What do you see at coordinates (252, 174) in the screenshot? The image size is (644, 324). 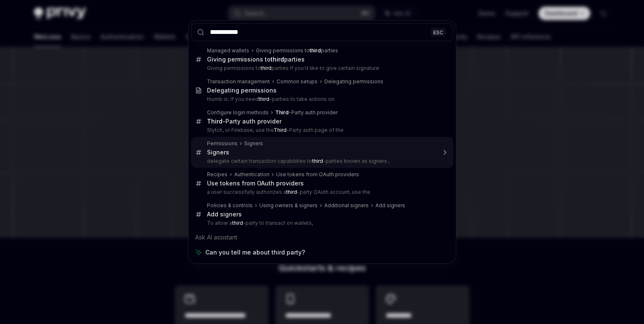 I see `div: Authentication` at bounding box center [252, 174].